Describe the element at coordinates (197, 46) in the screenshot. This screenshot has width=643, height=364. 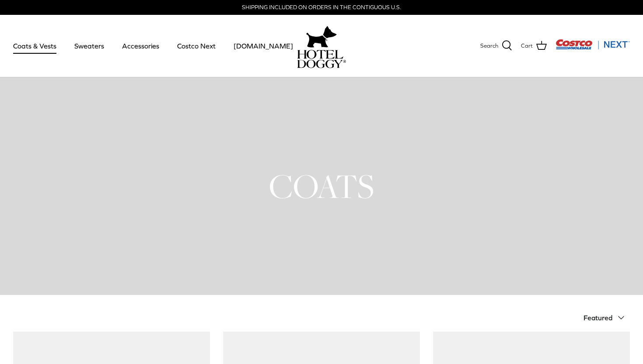
I see `a: Costco Next` at that location.